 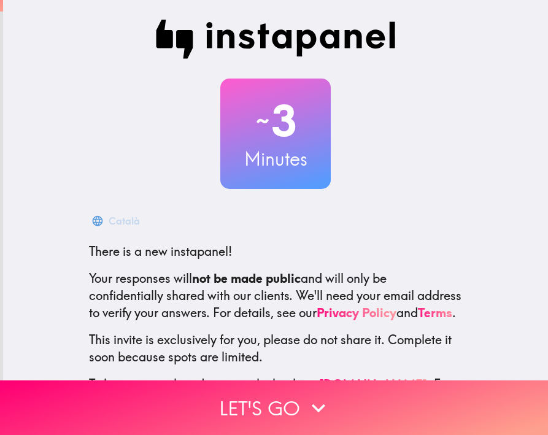 What do you see at coordinates (356, 312) in the screenshot?
I see `a: Privacy Policy` at bounding box center [356, 312].